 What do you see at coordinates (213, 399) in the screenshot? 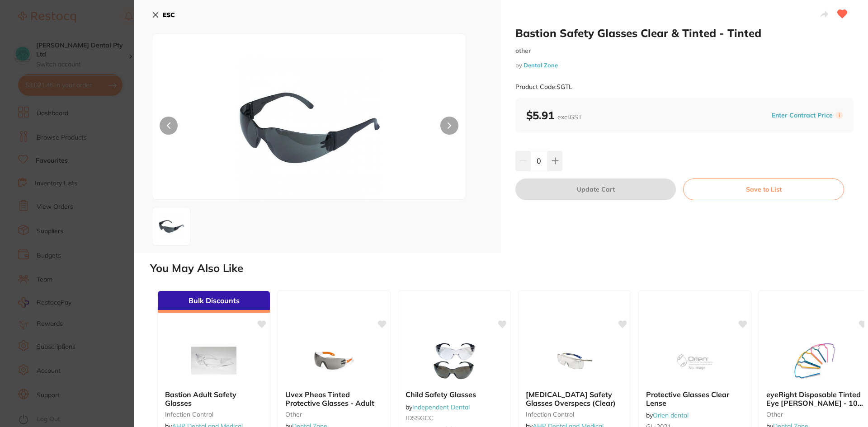
I see `b: Bastion Adult Safety Glasses` at bounding box center [213, 399].